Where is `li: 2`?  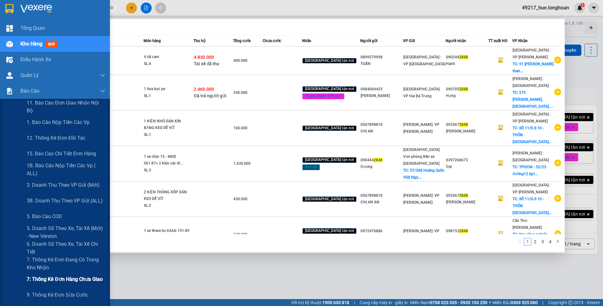 li: 2 is located at coordinates (535, 242).